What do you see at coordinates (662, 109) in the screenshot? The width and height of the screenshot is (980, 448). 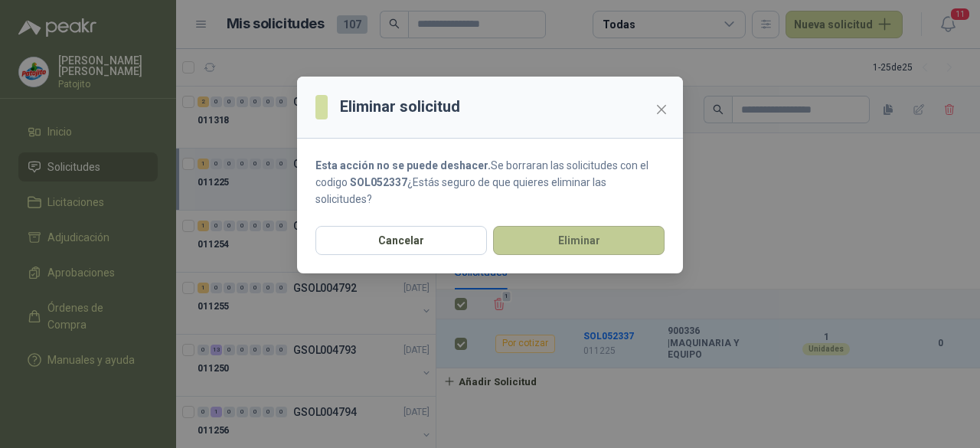 I see `span: close` at bounding box center [662, 109].